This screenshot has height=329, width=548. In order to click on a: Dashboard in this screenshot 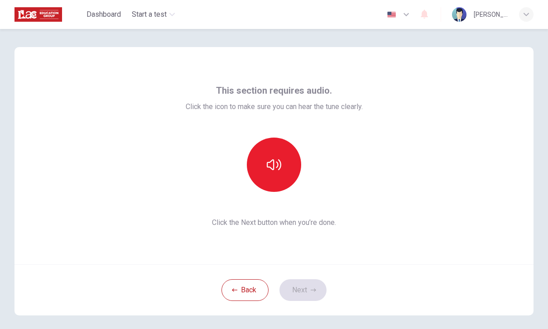, I will do `click(104, 14)`.